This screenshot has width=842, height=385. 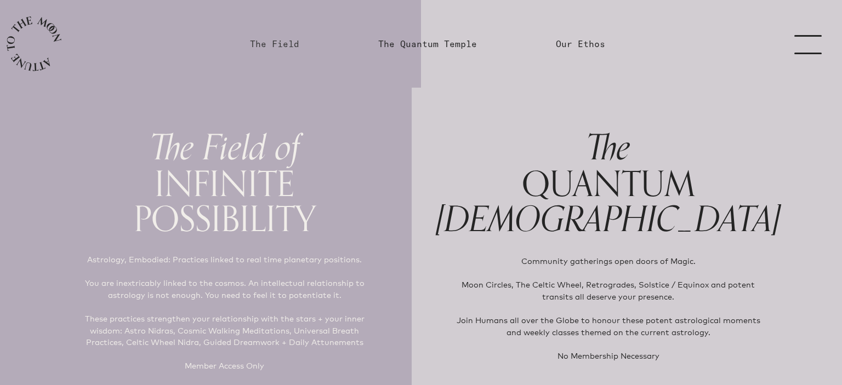 What do you see at coordinates (275, 44) in the screenshot?
I see `a: The Field` at bounding box center [275, 44].